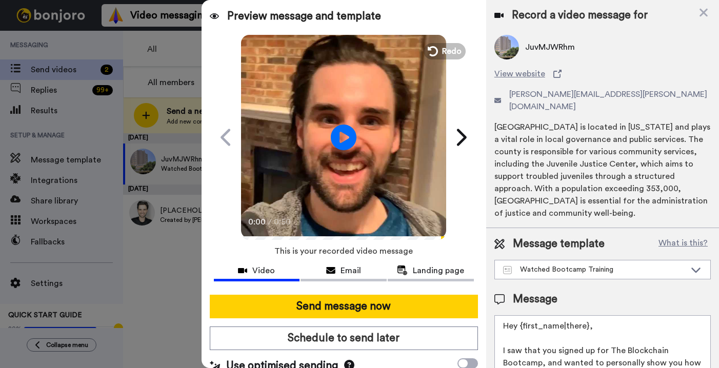 This screenshot has width=719, height=368. What do you see at coordinates (603, 74) in the screenshot?
I see `a: View website` at bounding box center [603, 74].